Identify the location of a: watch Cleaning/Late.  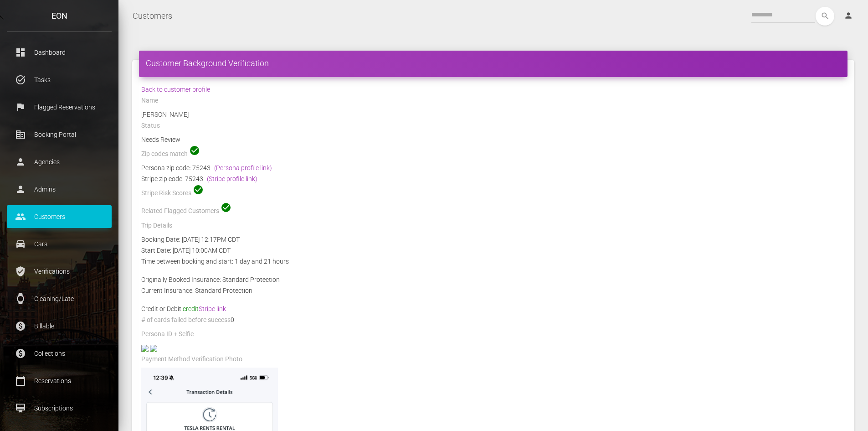
(59, 299).